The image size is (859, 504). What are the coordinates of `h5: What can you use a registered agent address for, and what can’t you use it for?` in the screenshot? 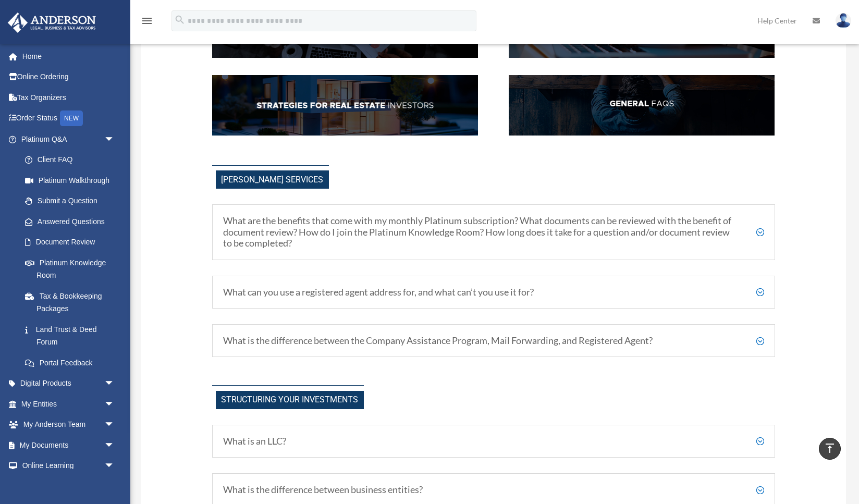 It's located at (493, 292).